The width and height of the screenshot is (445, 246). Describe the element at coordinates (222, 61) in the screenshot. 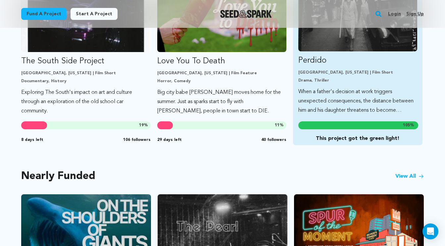

I see `p: Love You To Death` at that location.